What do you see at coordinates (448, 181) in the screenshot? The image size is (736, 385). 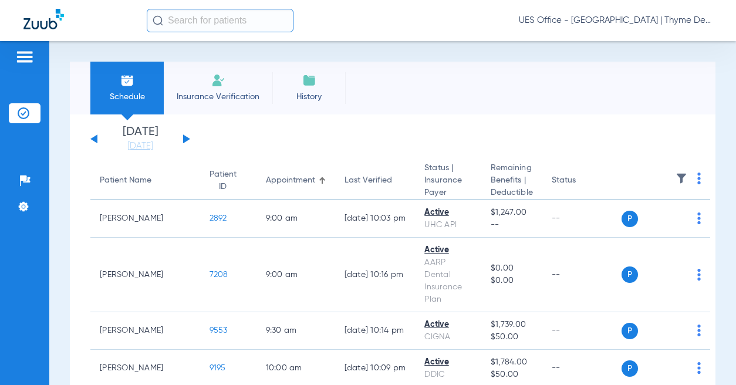 I see `th: Status |` at bounding box center [448, 181].